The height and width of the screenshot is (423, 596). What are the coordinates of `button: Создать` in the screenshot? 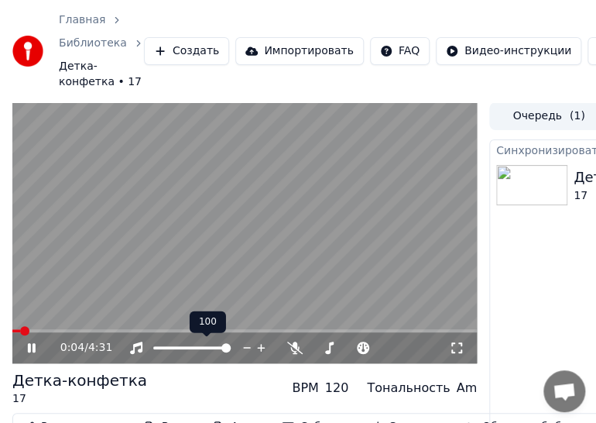 It's located at (187, 51).